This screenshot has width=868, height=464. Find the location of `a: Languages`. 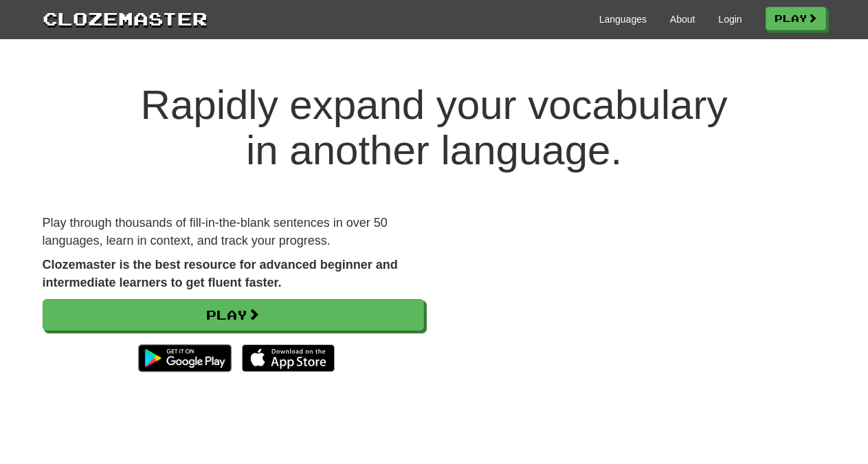

a: Languages is located at coordinates (623, 19).